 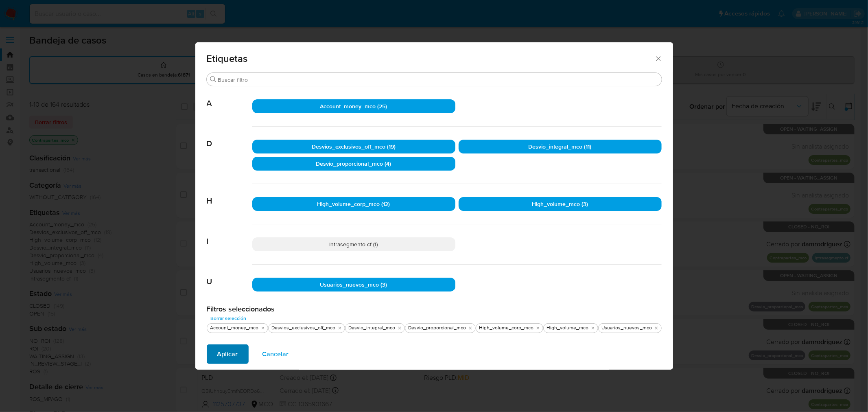 What do you see at coordinates (353, 106) in the screenshot?
I see `div: Account_money_mco (25)` at bounding box center [353, 106].